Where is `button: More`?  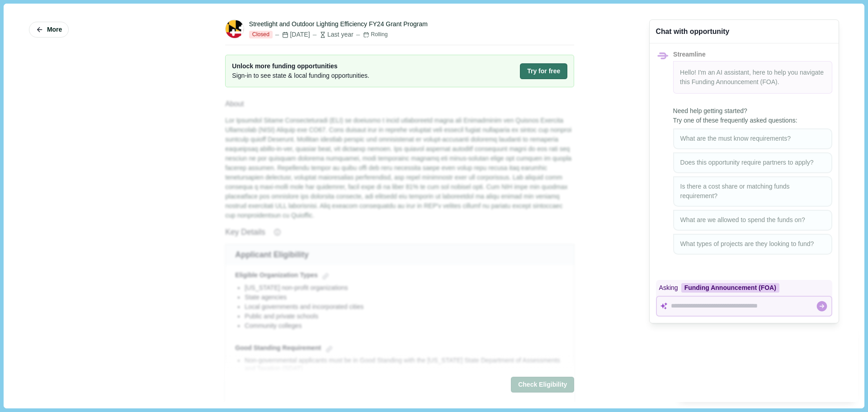
button: More is located at coordinates (49, 30).